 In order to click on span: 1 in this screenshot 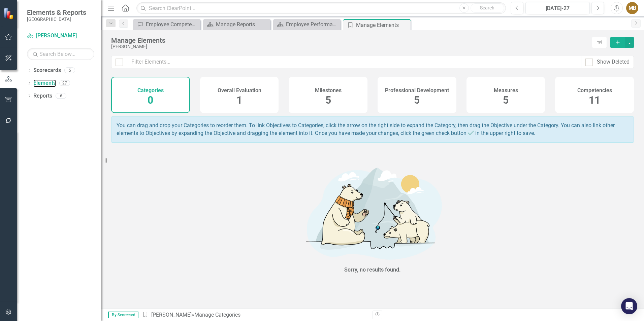, I will do `click(239, 100)`.